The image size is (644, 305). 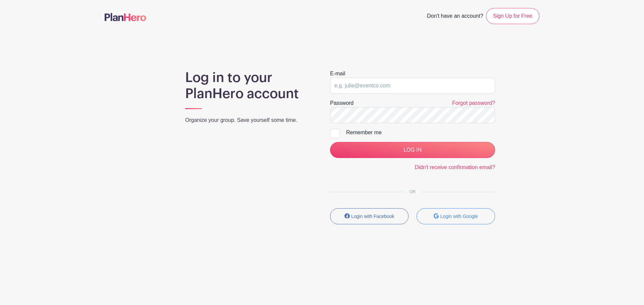 I want to click on button: Login with Google, so click(x=456, y=216).